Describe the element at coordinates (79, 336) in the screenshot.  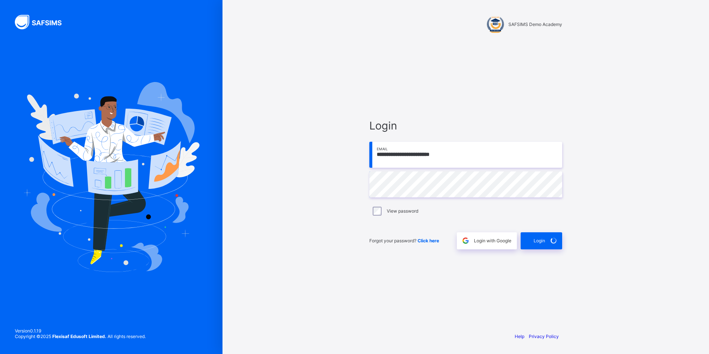
I see `strong: Flexisaf Edusoft Limited.` at that location.